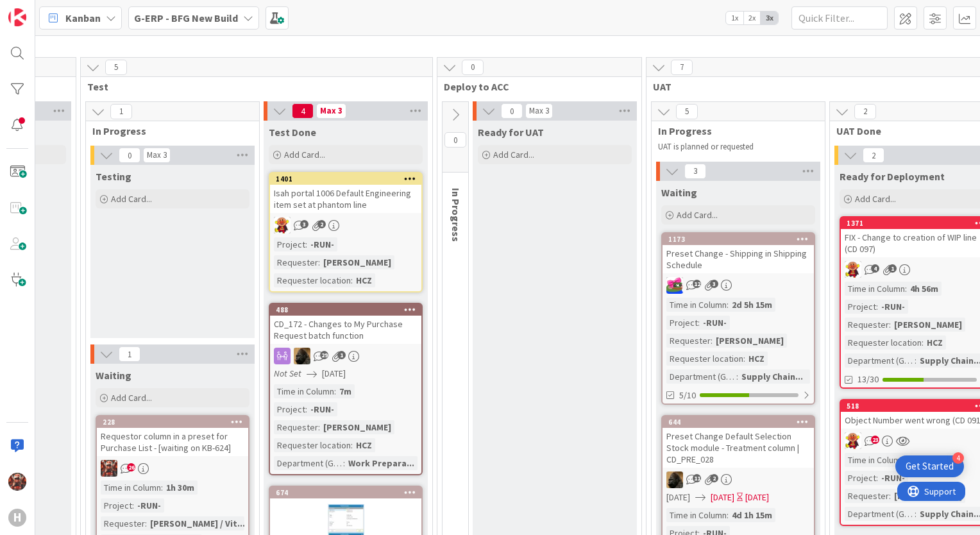 This screenshot has width=980, height=535. I want to click on span: 1x, so click(734, 18).